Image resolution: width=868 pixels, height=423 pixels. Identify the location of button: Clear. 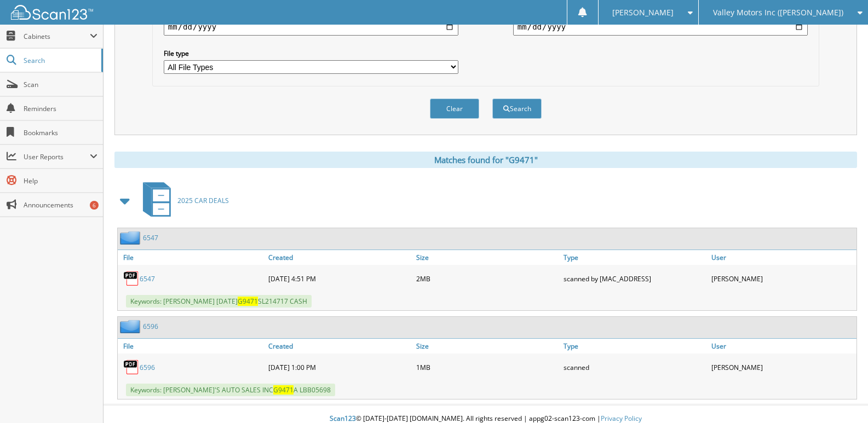
(454, 108).